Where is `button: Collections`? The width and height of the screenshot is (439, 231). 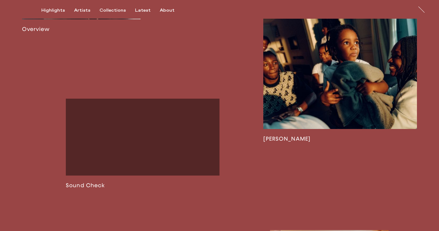 button: Collections is located at coordinates (117, 10).